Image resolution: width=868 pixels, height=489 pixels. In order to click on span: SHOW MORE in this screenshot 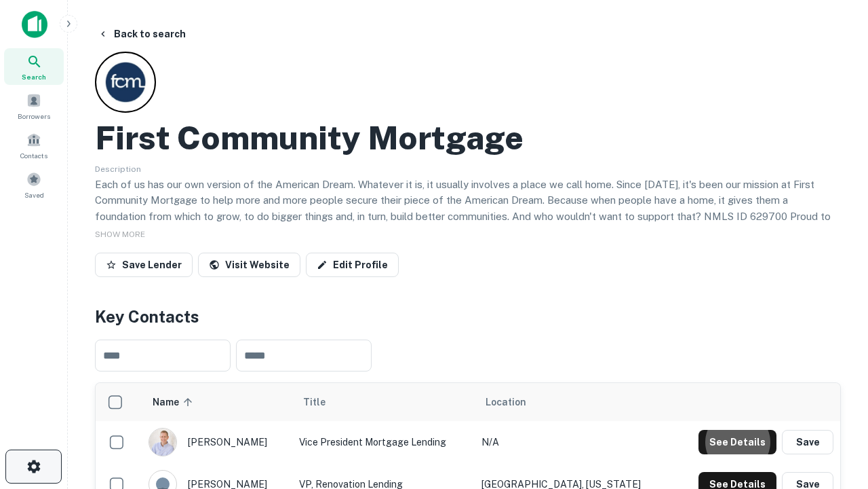, I will do `click(120, 234)`.